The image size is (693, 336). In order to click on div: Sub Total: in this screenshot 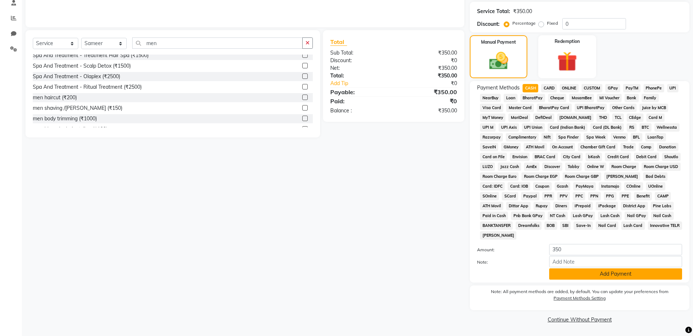, I will do `click(359, 53)`.